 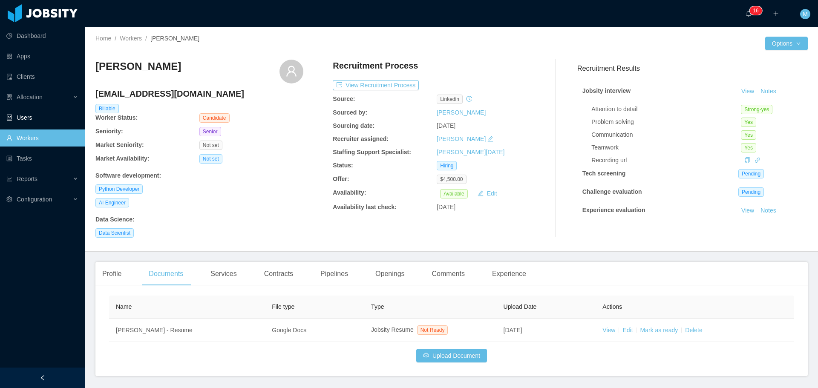 I want to click on a: icon: profileTasks, so click(x=42, y=159).